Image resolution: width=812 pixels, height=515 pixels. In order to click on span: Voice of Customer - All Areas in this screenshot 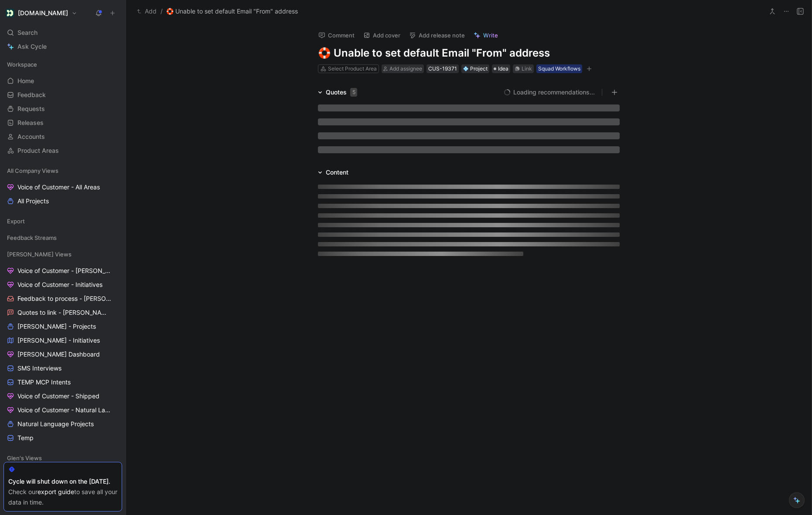, I will do `click(59, 187)`.